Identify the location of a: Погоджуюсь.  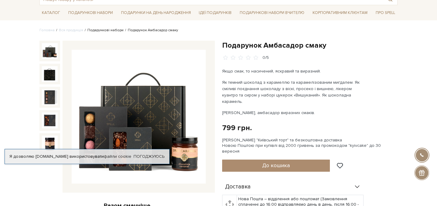
(149, 156).